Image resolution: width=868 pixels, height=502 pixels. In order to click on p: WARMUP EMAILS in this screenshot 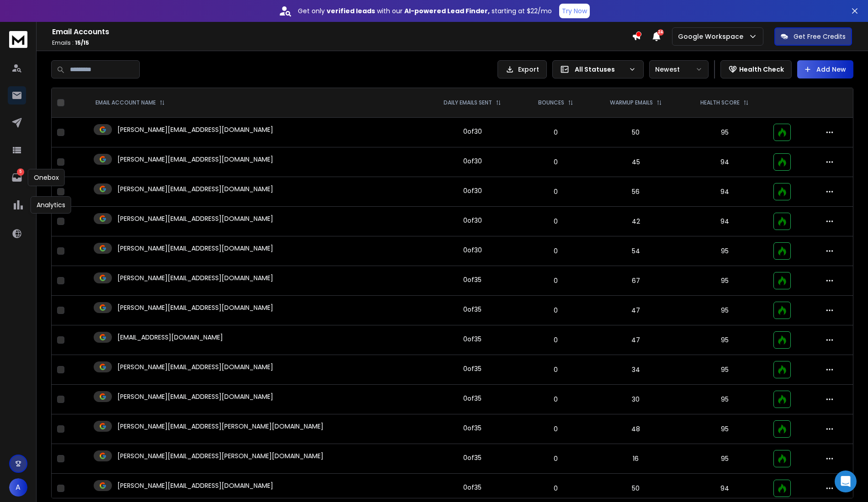, I will do `click(631, 103)`.